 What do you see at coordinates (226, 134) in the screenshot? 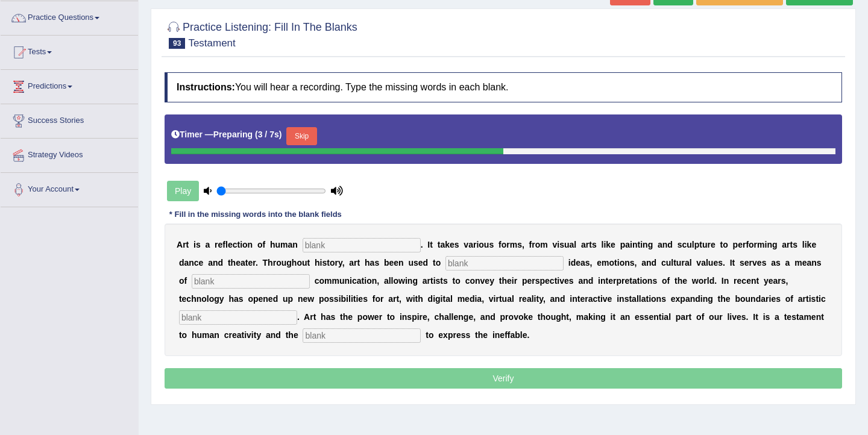
I see `h5: Timer —` at bounding box center [226, 134].